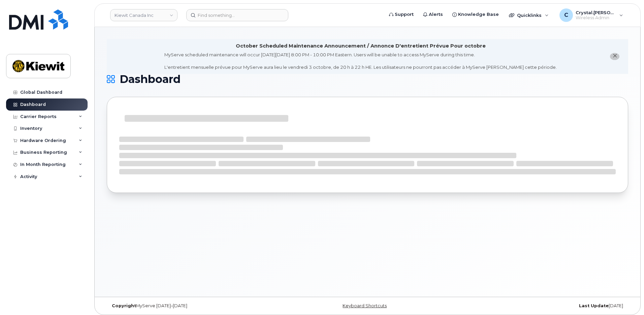  I want to click on strong: Last Update, so click(593, 306).